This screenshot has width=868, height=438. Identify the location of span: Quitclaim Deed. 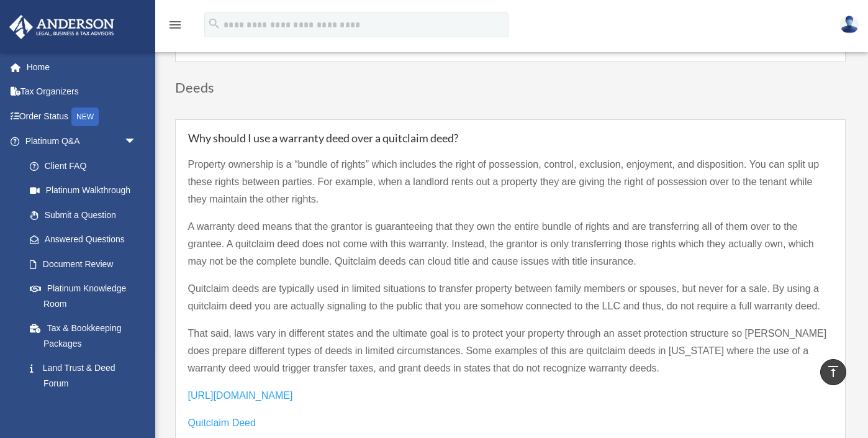
(222, 423).